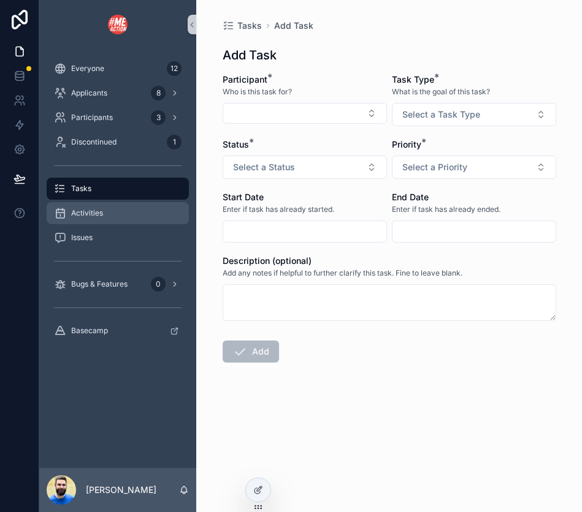  What do you see at coordinates (243, 197) in the screenshot?
I see `span: Start Date` at bounding box center [243, 197].